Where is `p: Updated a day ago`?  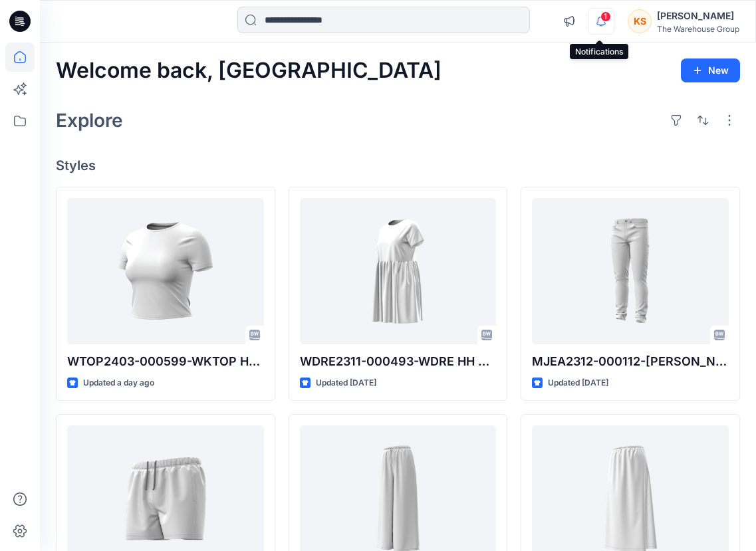
p: Updated a day ago is located at coordinates (119, 383).